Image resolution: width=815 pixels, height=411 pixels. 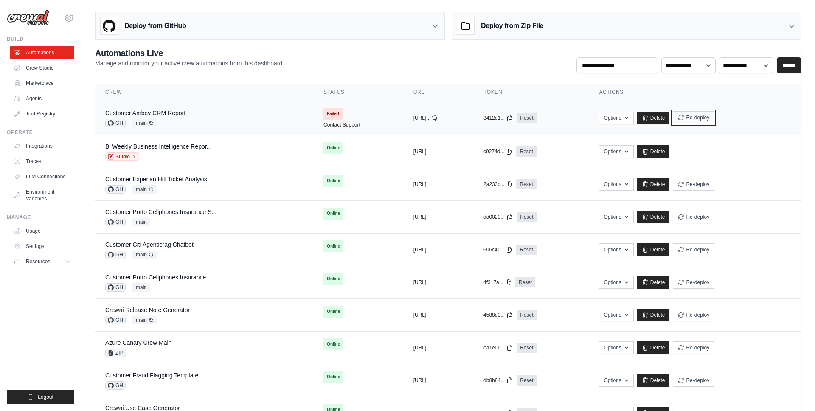 What do you see at coordinates (497, 282) in the screenshot?
I see `button: 4f317a...` at bounding box center [497, 282].